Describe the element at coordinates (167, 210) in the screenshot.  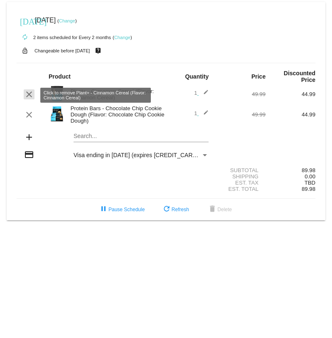
I see `mat-icon: refresh` at that location.